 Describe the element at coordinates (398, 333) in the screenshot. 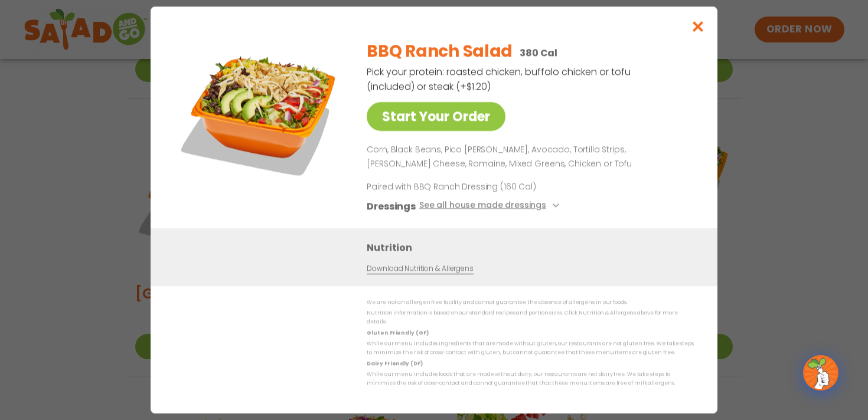

I see `strong: Gluten Friendly (GF)` at that location.